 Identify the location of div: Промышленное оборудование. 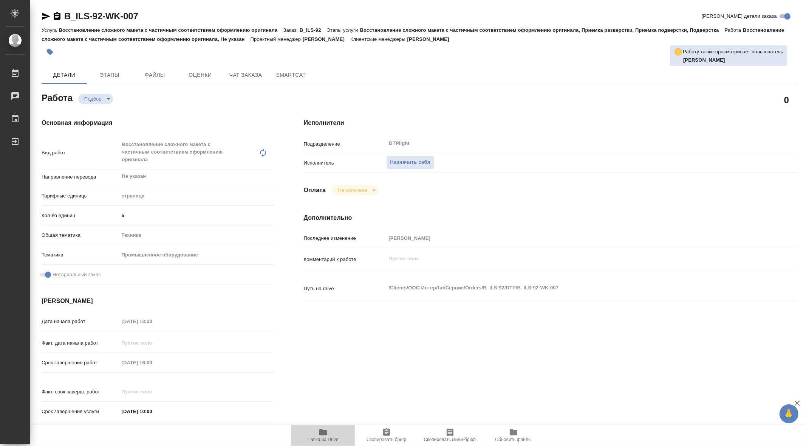
(196, 255).